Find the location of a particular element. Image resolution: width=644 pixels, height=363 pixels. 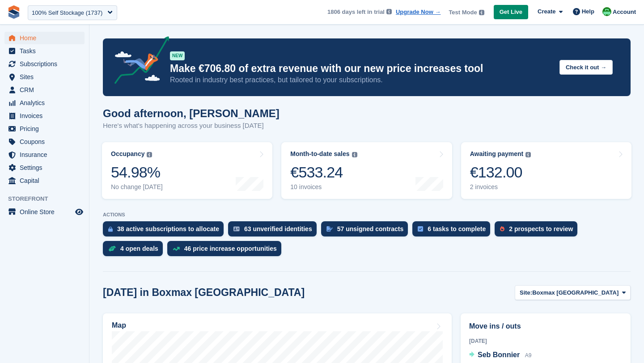

div: 2 invoices is located at coordinates (500, 187).